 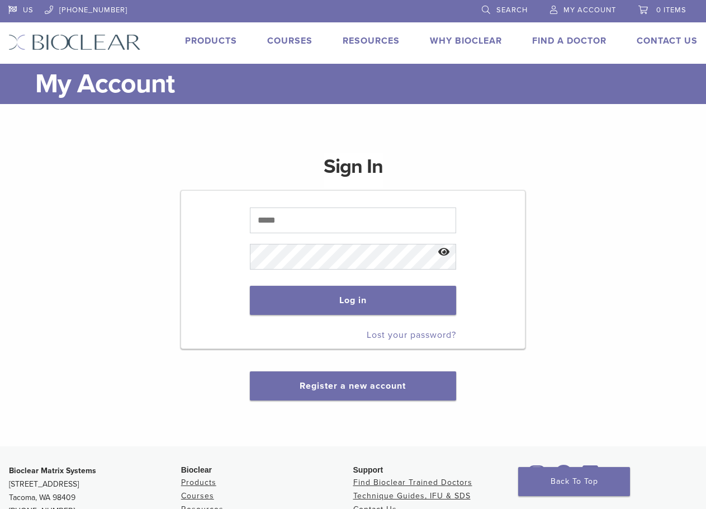 What do you see at coordinates (569, 41) in the screenshot?
I see `a: Find A Doctor` at bounding box center [569, 41].